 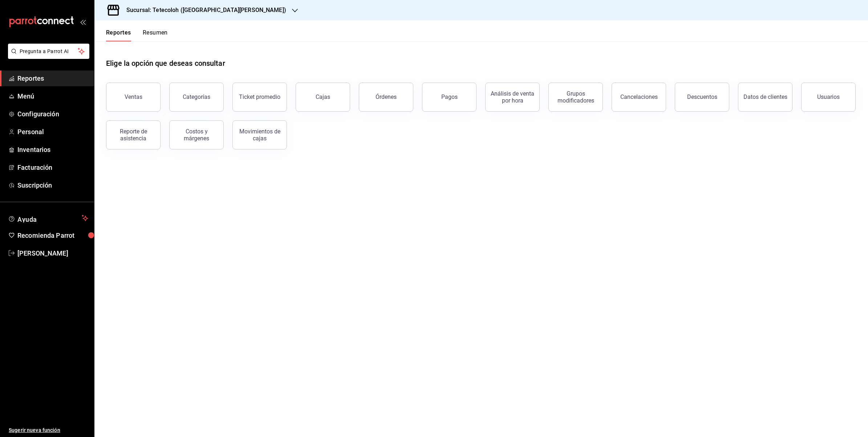 What do you see at coordinates (166, 63) in the screenshot?
I see `h1: Elige la opción que deseas consultar` at bounding box center [166, 63].